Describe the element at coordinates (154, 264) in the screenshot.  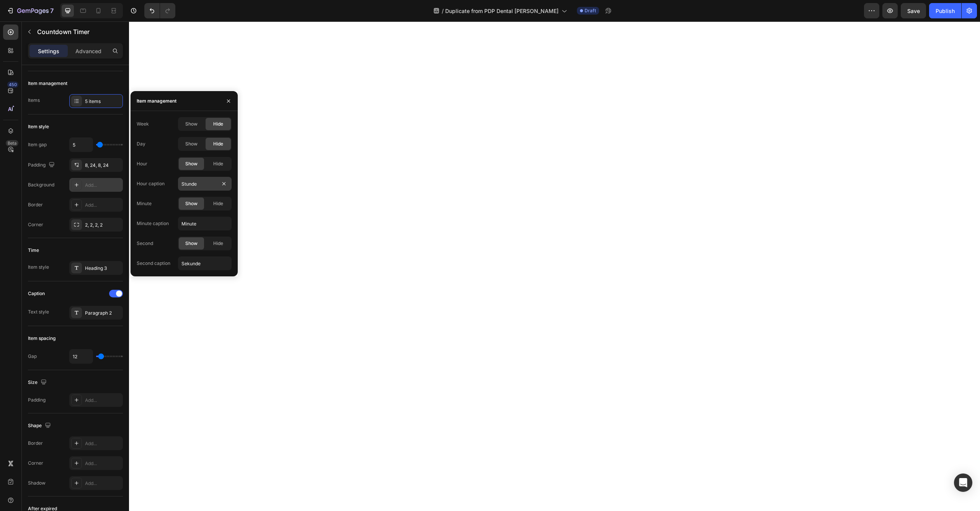
I see `div: Second caption` at that location.